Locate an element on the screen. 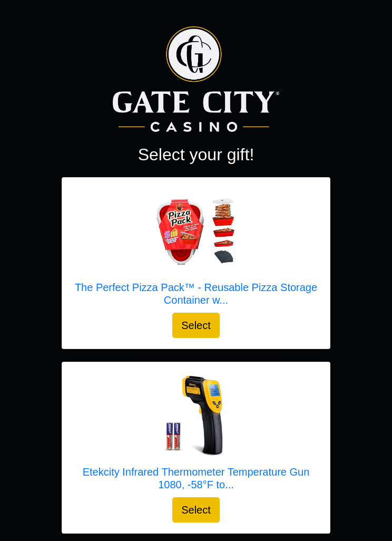 This screenshot has width=392, height=541. img: Logo is located at coordinates (196, 79).